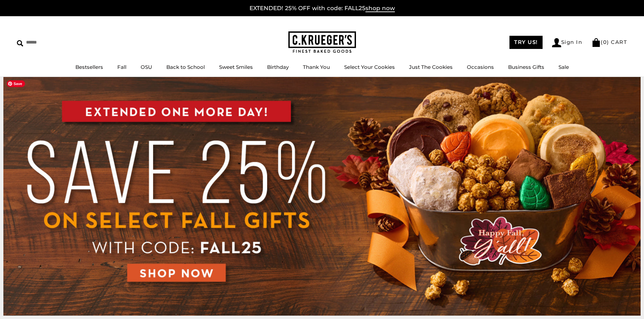 This screenshot has height=319, width=644. Describe the element at coordinates (526, 67) in the screenshot. I see `a: Business Gifts` at that location.